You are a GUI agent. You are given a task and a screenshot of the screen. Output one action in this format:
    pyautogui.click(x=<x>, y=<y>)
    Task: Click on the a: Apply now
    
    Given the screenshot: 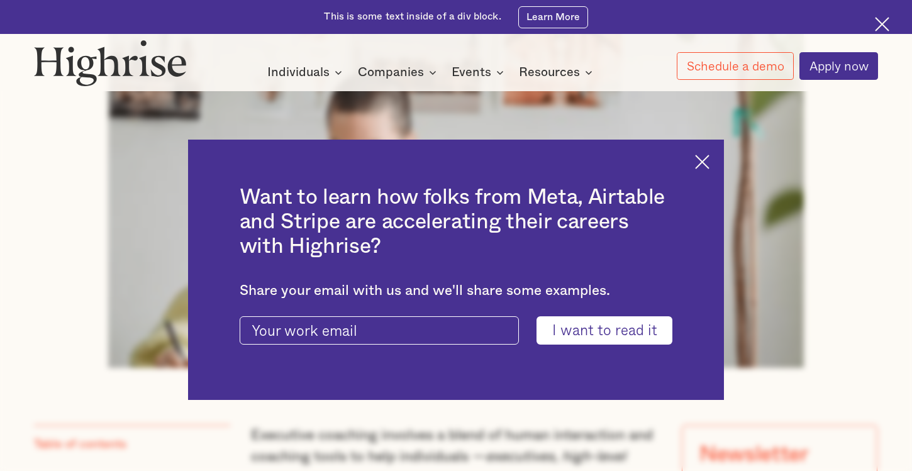 What is the action you would take?
    pyautogui.click(x=839, y=66)
    